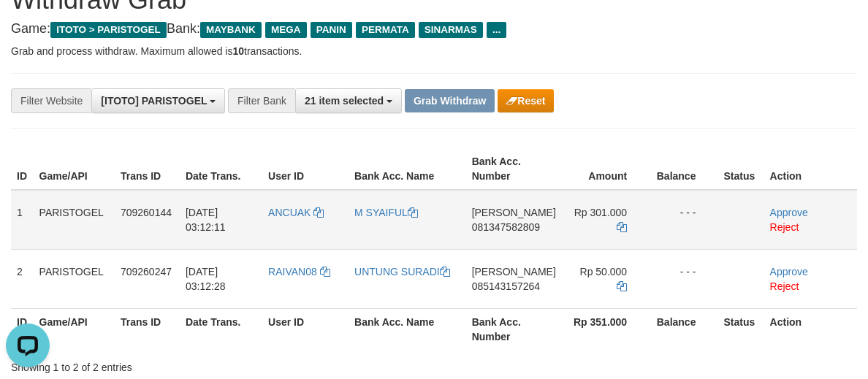 This screenshot has width=868, height=379. Describe the element at coordinates (434, 51) in the screenshot. I see `p: Grab and process withdraw. Maximum allowed is transactions.` at that location.